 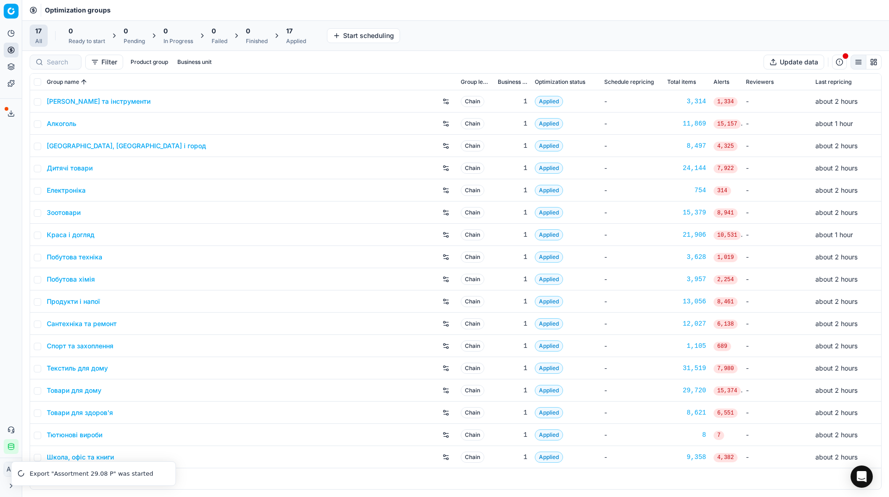 I want to click on a: Текстиль для дому, so click(x=77, y=368).